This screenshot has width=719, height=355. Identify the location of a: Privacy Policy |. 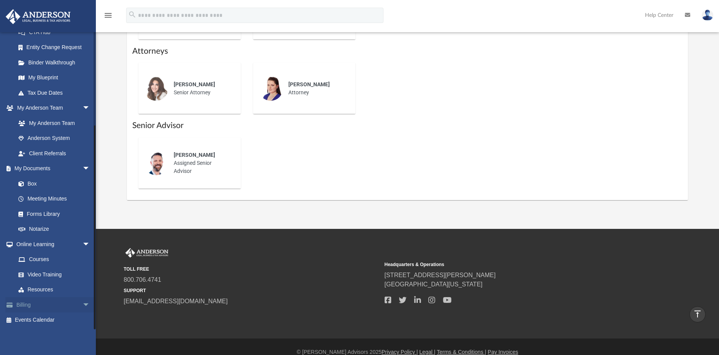
(399, 352).